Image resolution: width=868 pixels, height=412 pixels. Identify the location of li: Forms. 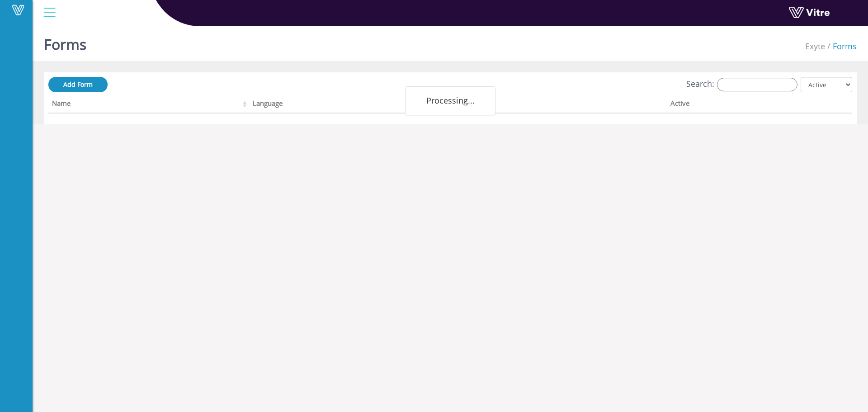
(841, 46).